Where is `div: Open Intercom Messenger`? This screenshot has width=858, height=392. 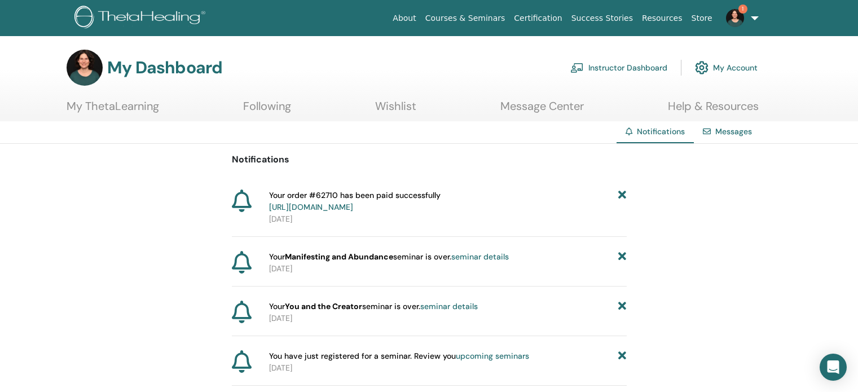 div: Open Intercom Messenger is located at coordinates (833, 367).